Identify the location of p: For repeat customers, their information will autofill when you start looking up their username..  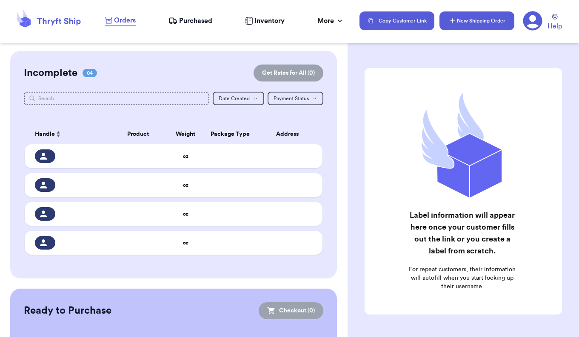
(462, 278).